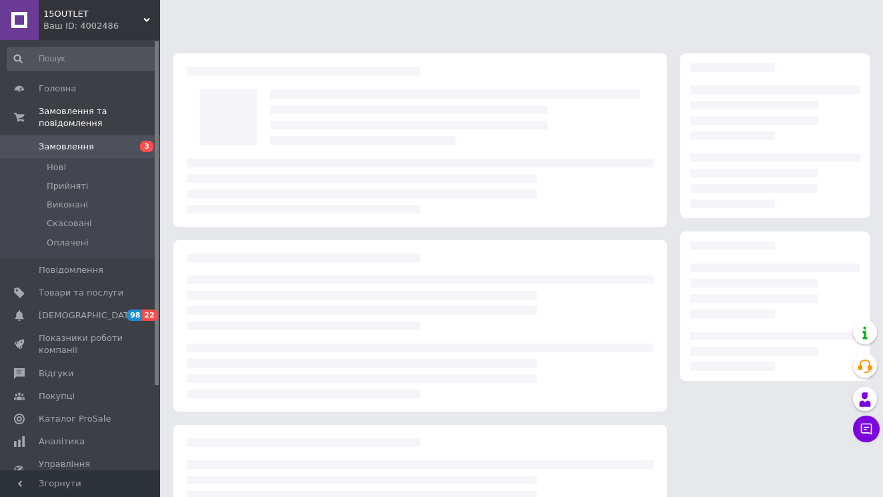 The width and height of the screenshot is (883, 497). I want to click on span: Нові, so click(56, 167).